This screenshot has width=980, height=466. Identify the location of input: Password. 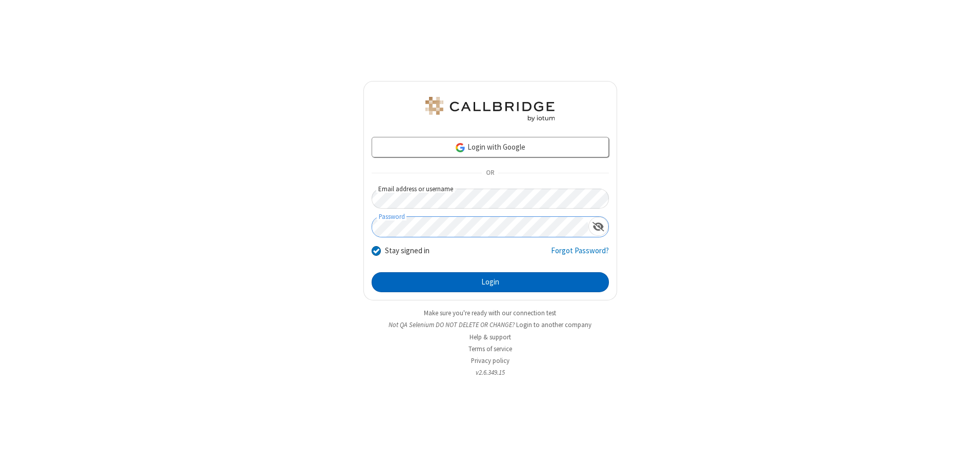
(480, 226).